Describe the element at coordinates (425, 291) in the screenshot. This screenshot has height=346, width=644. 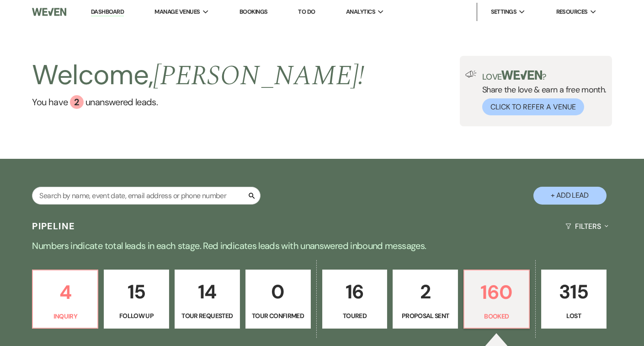
I see `p: 2` at that location.